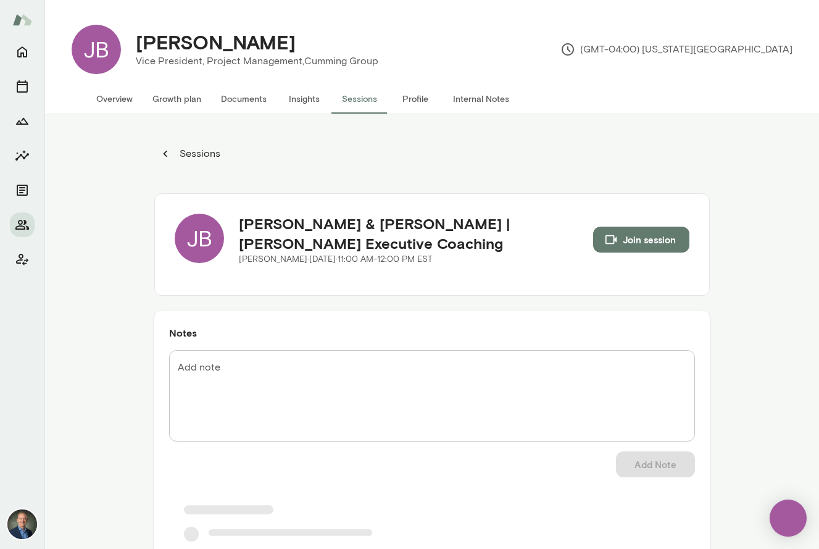 The width and height of the screenshot is (819, 549). What do you see at coordinates (22, 259) in the screenshot?
I see `button: Client app` at bounding box center [22, 259].